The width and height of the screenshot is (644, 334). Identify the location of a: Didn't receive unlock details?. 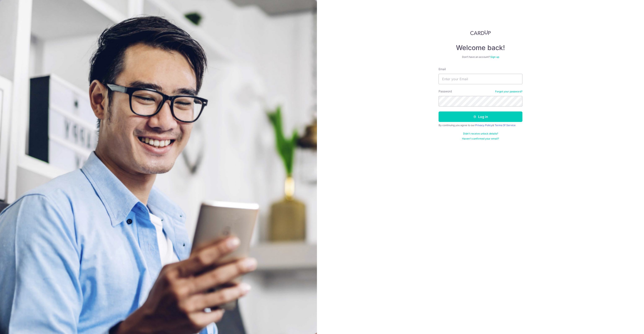
(480, 134).